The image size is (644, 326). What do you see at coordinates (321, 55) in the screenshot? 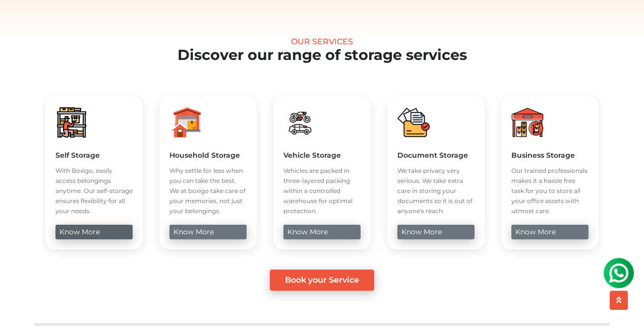
I see `h2: Discover our range of storage services` at bounding box center [321, 55].